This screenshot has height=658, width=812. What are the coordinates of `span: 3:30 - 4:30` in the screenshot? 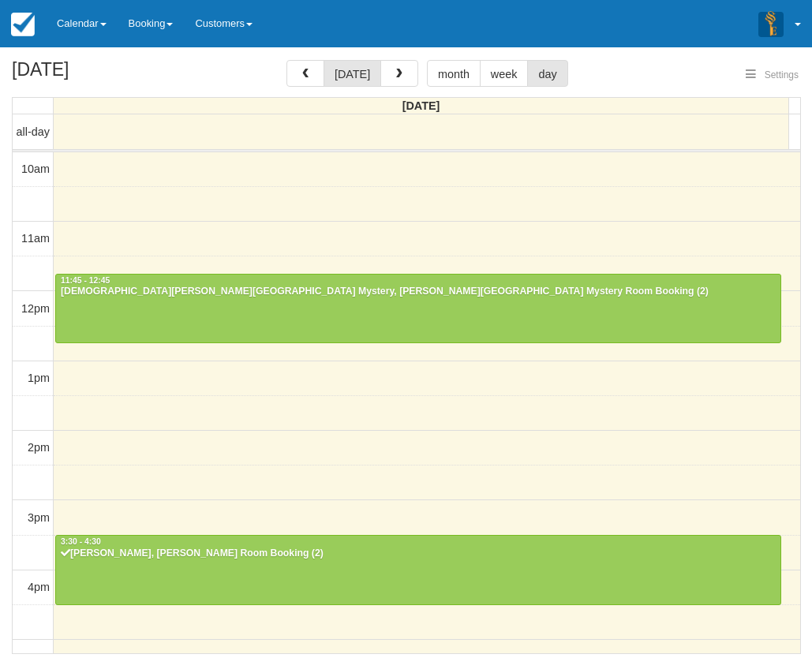 It's located at (80, 541).